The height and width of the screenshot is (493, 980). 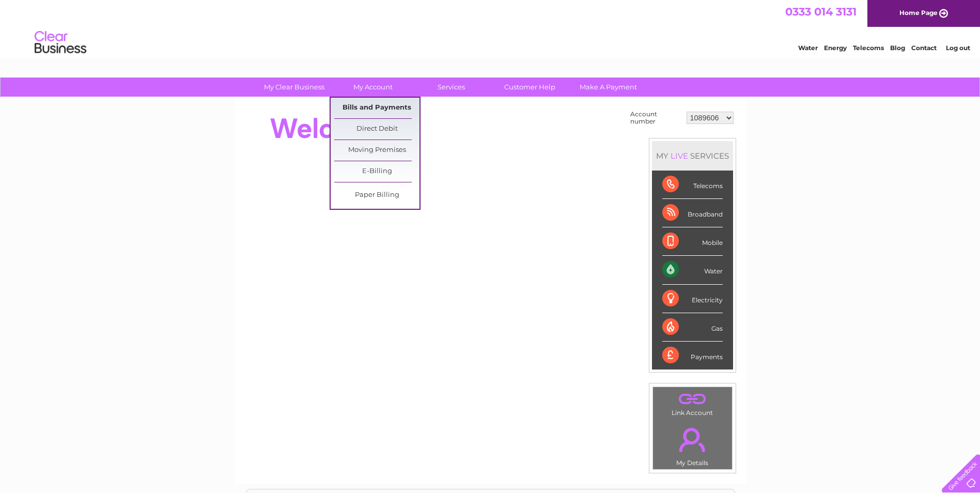 What do you see at coordinates (377, 129) in the screenshot?
I see `a: Direct Debit` at bounding box center [377, 129].